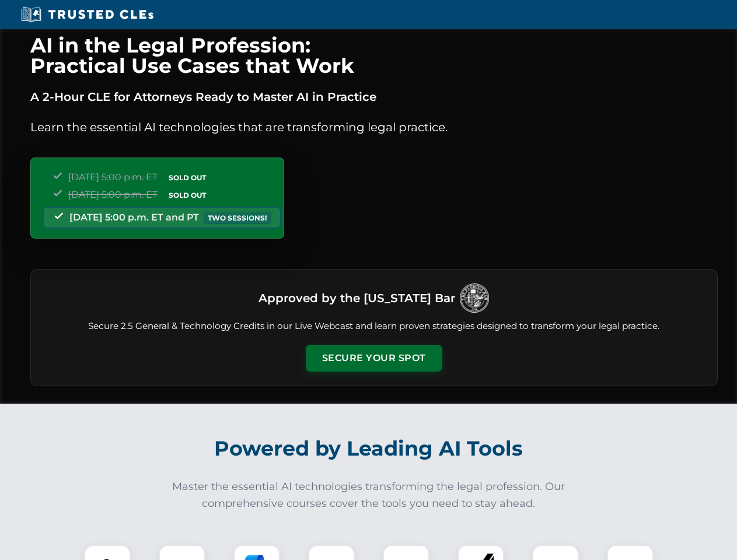  Describe the element at coordinates (87, 14) in the screenshot. I see `img: Trusted CLEs` at that location.